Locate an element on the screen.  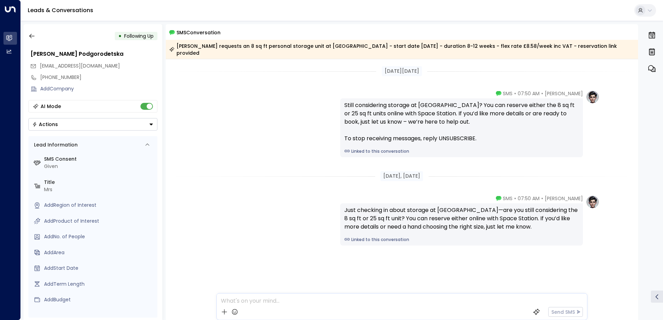
div: AddStart Date is located at coordinates (99, 268).